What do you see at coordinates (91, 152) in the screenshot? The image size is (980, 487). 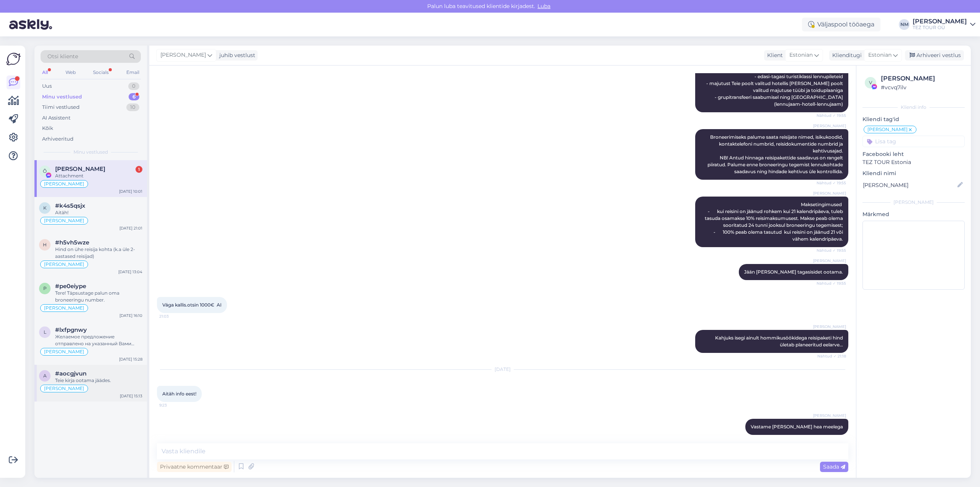 I see `span: Minu vestlused` at bounding box center [91, 152].